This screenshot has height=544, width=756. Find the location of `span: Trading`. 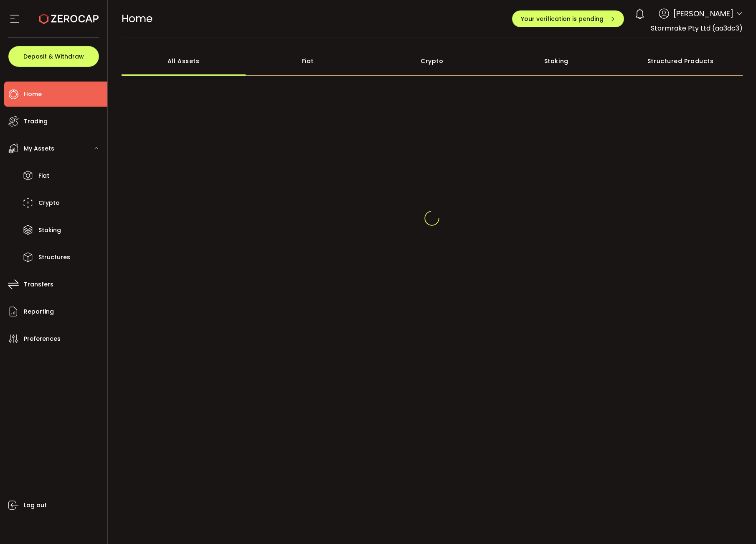

span: Trading is located at coordinates (35, 121).